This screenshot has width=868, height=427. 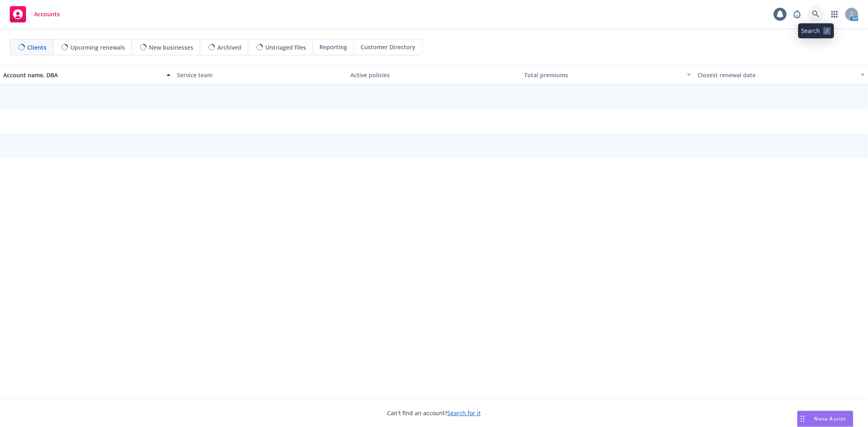 What do you see at coordinates (36, 47) in the screenshot?
I see `span: Clients` at bounding box center [36, 47].